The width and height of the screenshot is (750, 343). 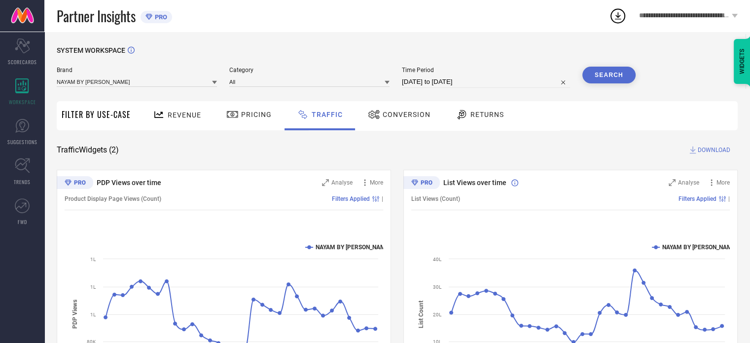 What do you see at coordinates (96, 16) in the screenshot?
I see `span: Partner Insights` at bounding box center [96, 16].